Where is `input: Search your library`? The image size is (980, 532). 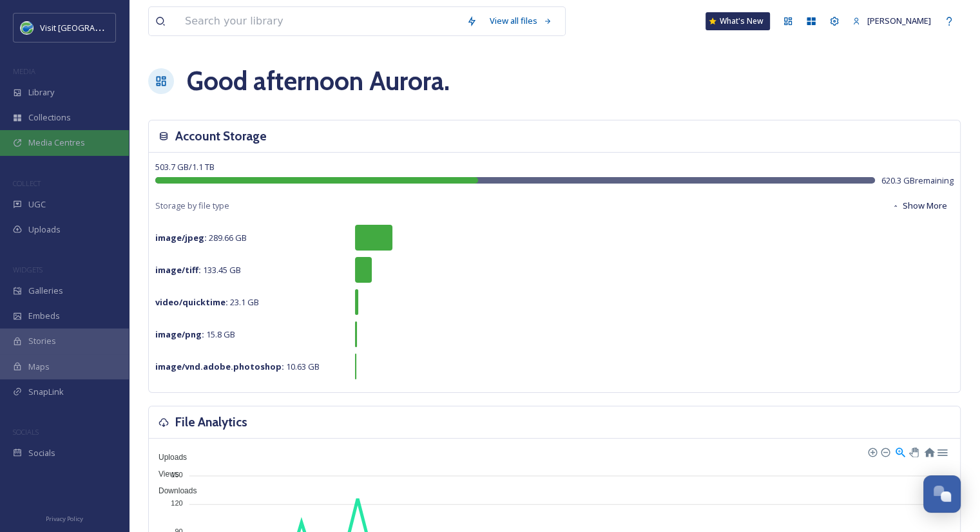
input: Search your library is located at coordinates (319, 21).